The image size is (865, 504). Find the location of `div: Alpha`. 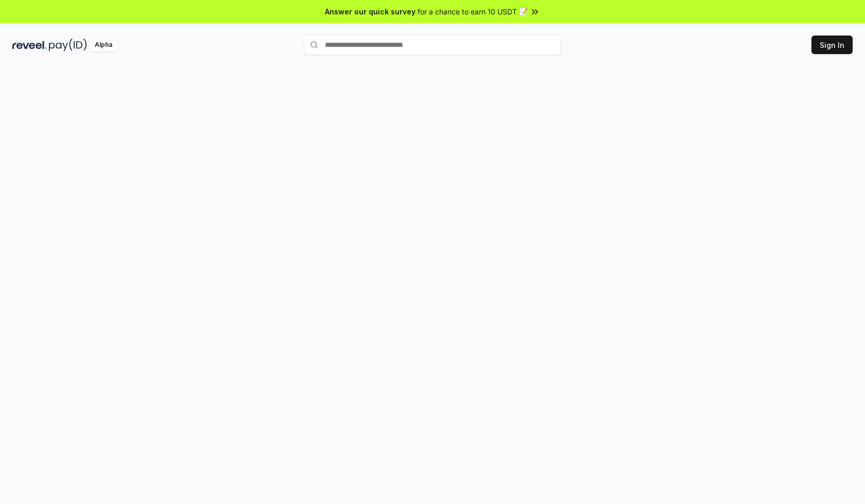

div: Alpha is located at coordinates (104, 45).